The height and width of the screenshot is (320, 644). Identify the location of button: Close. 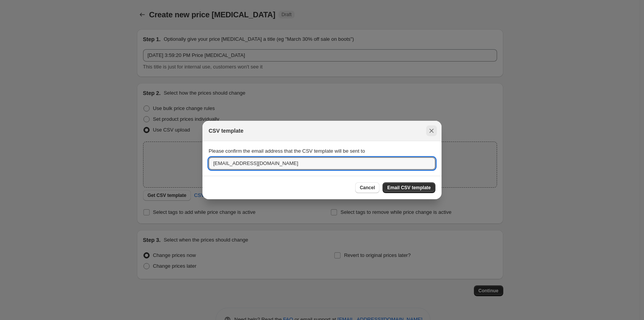
(431, 131).